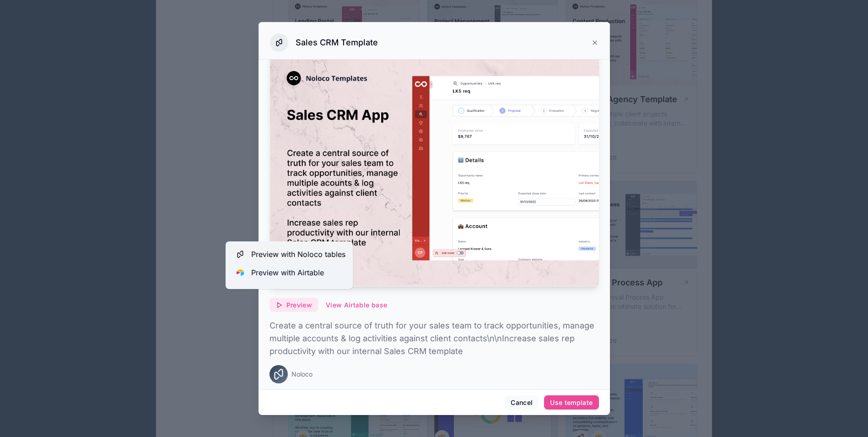  Describe the element at coordinates (287, 272) in the screenshot. I see `span: Preview with Airtable` at that location.